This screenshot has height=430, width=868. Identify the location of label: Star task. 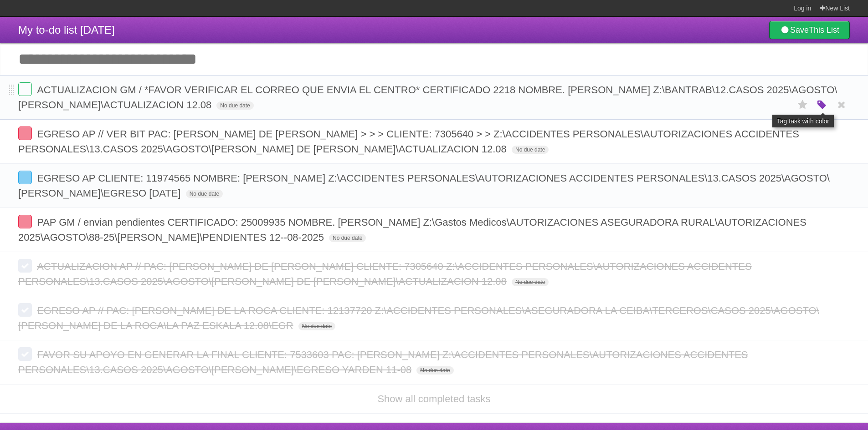
(803, 105).